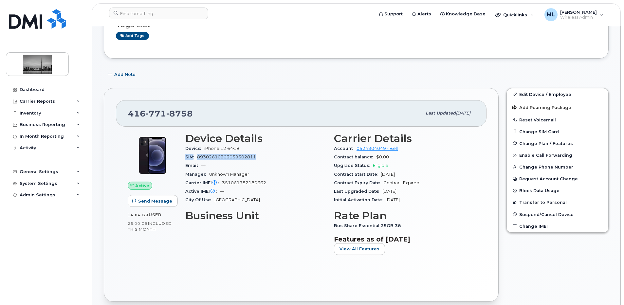 The image size is (624, 305). Describe the element at coordinates (404, 139) in the screenshot. I see `h3: Carrier Details` at that location.